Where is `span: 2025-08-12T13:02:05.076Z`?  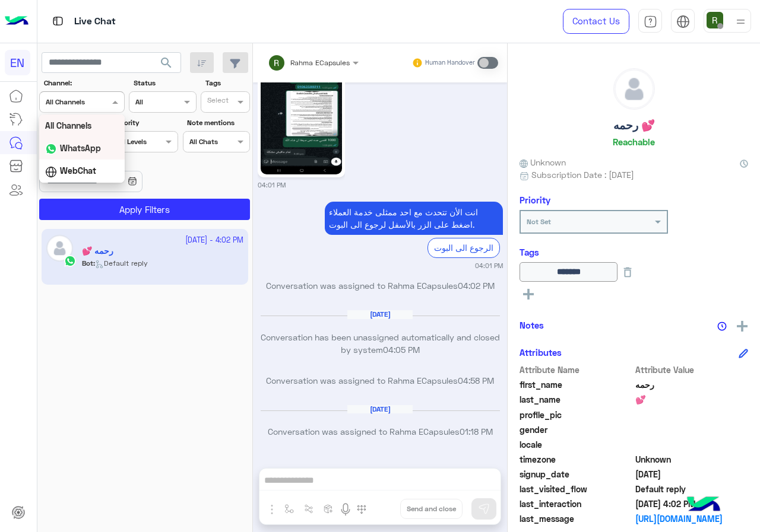 span: 2025-08-12T13:02:05.076Z is located at coordinates (692, 504).